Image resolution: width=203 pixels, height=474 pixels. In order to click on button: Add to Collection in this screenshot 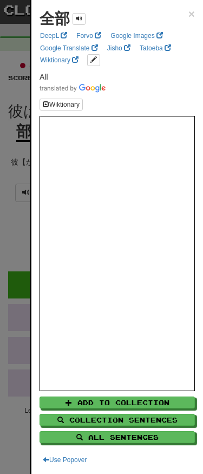, I will do `click(117, 402)`.